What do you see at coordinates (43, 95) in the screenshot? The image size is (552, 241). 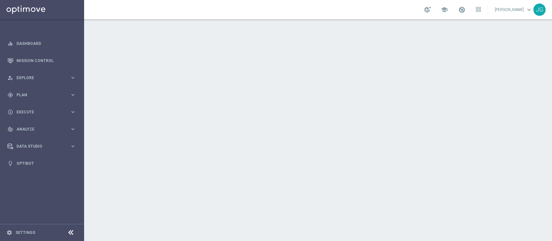 I see `span: Plan` at bounding box center [43, 95].